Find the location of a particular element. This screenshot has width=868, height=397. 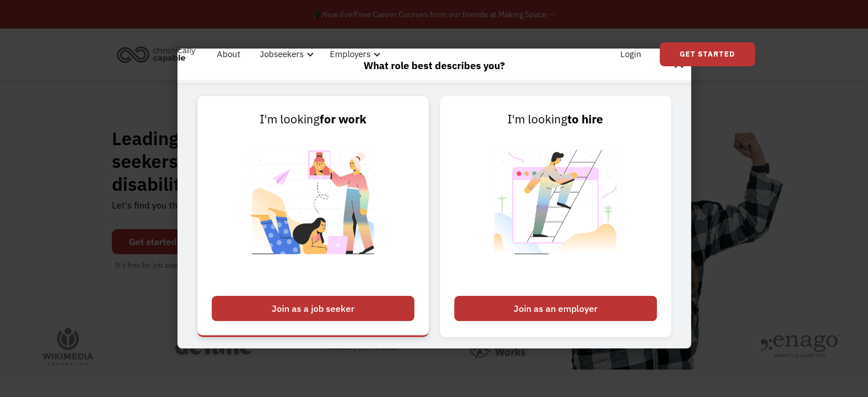

a: Login is located at coordinates (631, 54).